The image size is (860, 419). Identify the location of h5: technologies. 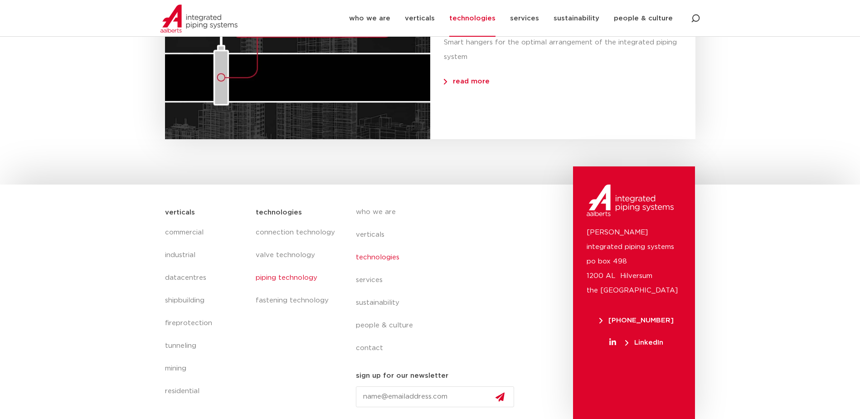
(279, 213).